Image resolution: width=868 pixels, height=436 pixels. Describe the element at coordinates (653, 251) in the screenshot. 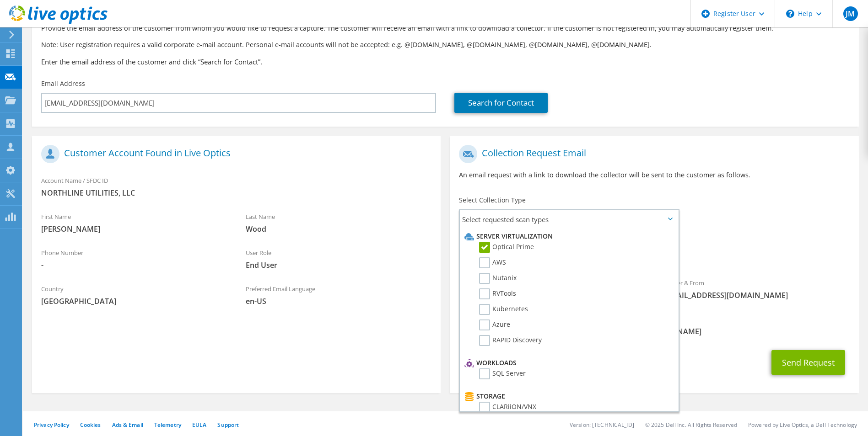

I see `div: Requested Collections` at that location.